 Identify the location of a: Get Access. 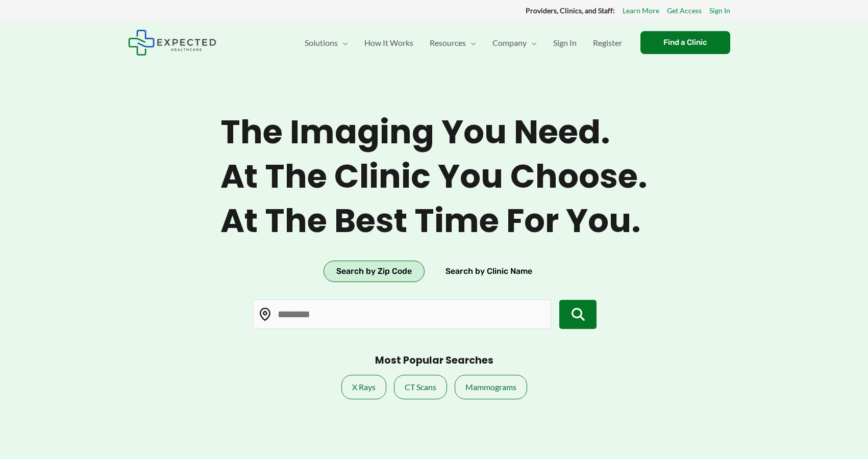
(684, 11).